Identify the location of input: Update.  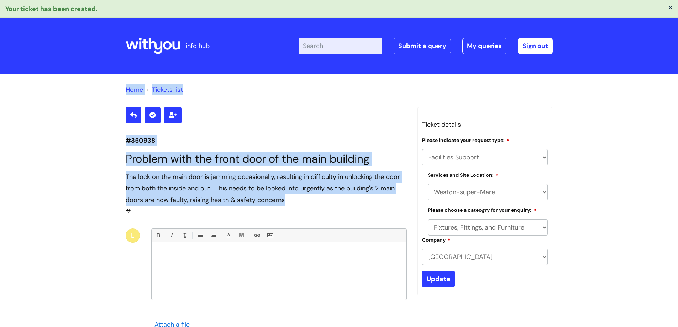
(439, 279).